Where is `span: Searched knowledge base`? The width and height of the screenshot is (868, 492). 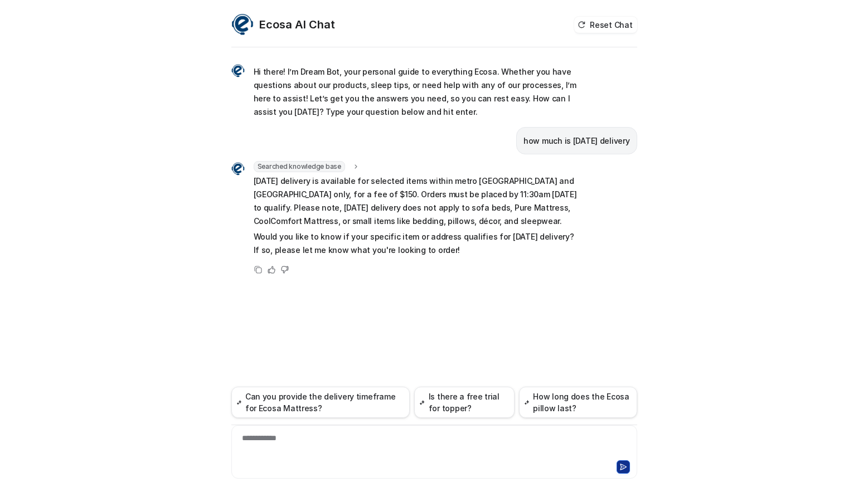 span: Searched knowledge base is located at coordinates (299, 167).